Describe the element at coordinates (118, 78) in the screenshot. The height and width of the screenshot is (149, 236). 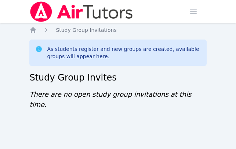
I see `h2: Study Group Invites` at that location.